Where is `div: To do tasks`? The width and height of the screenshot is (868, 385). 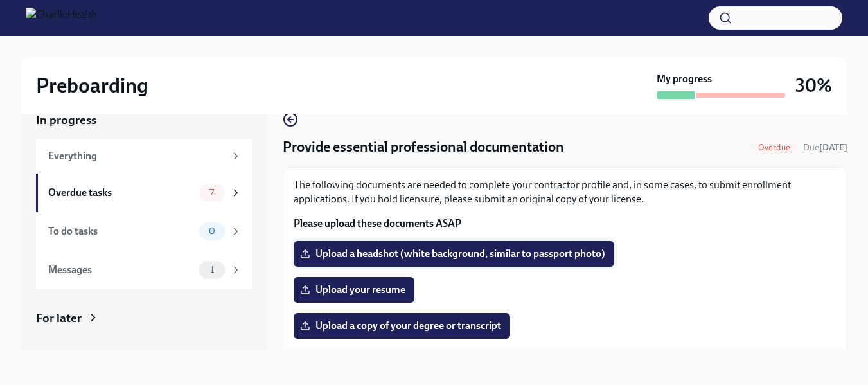 div: To do tasks is located at coordinates (120, 231).